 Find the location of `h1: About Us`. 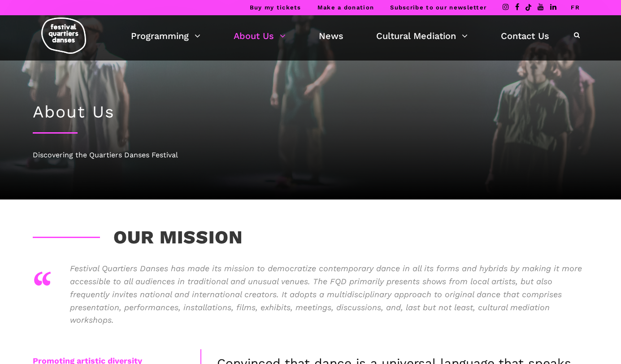

h1: About Us is located at coordinates (311, 112).